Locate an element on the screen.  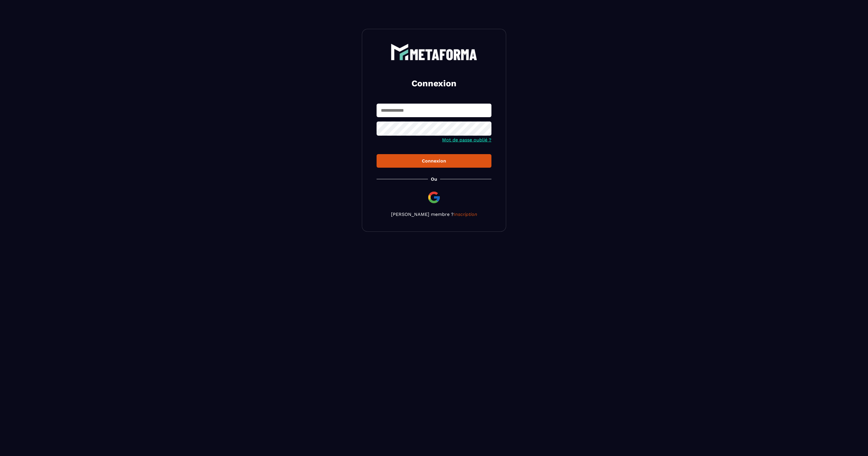
img: logo is located at coordinates (434, 52).